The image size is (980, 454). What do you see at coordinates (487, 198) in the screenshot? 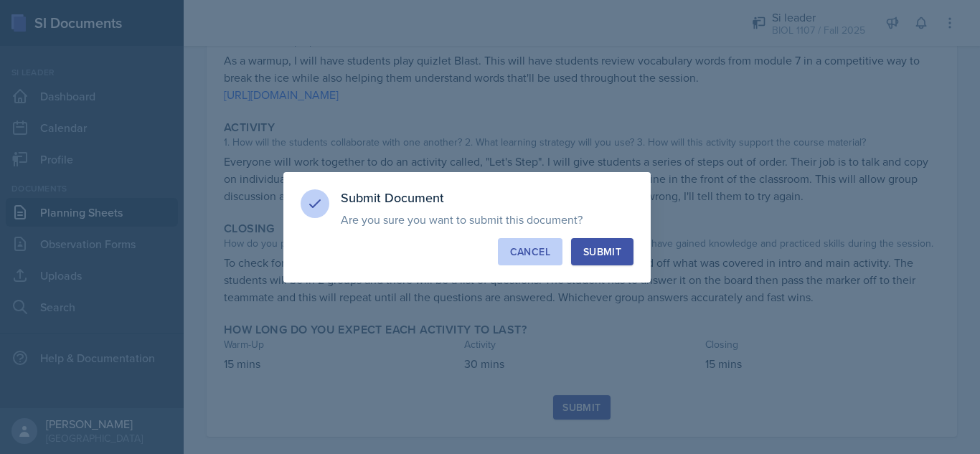
I see `h3: Submit Document` at bounding box center [487, 198].